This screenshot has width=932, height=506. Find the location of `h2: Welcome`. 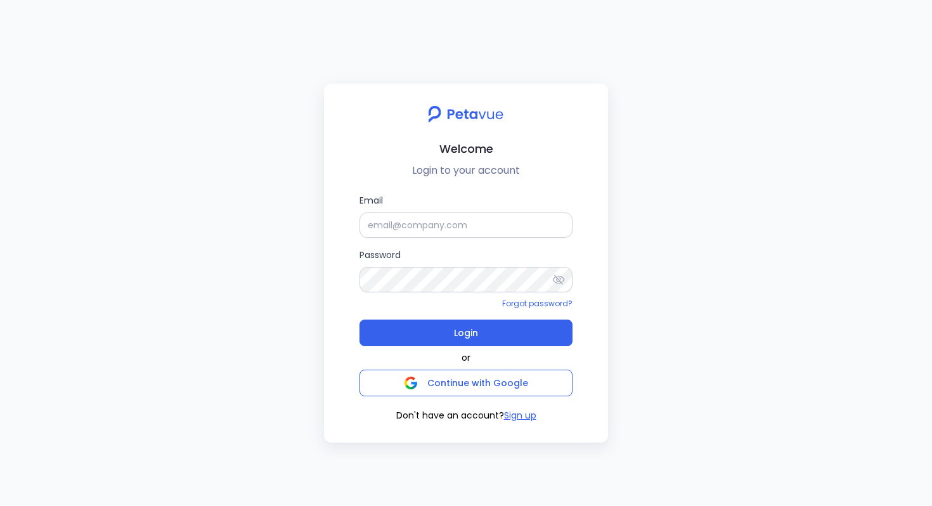

h2: Welcome is located at coordinates (466, 148).